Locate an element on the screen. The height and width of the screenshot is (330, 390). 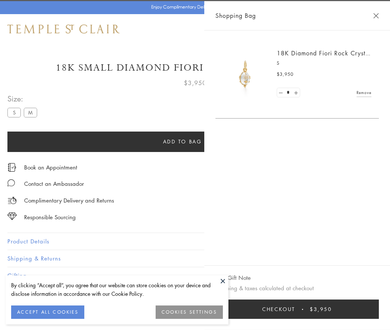
img: icon_sourcing.svg is located at coordinates (12, 216).